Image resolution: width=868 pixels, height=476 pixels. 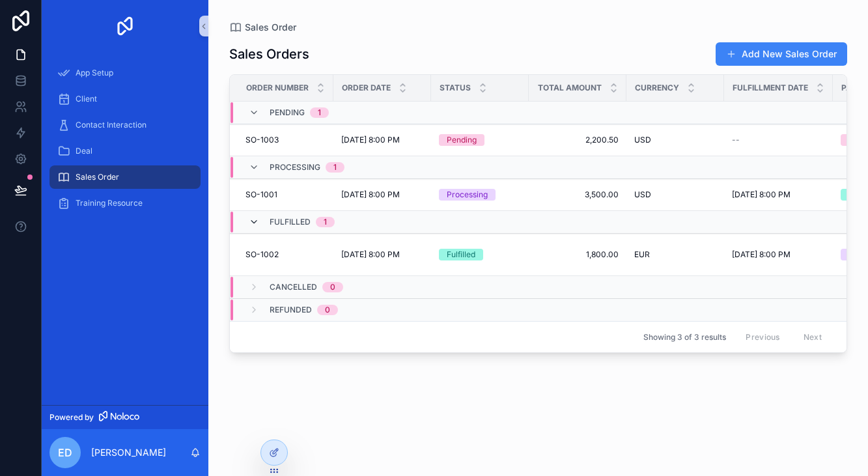 I want to click on a: Powered by, so click(x=125, y=417).